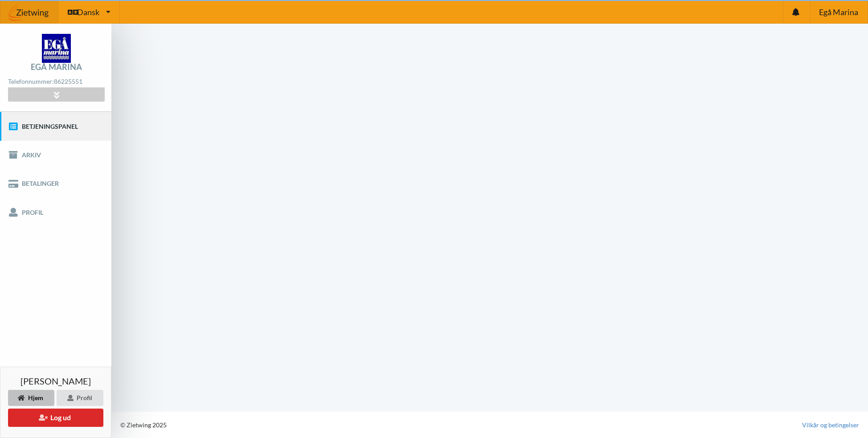  What do you see at coordinates (831, 426) in the screenshot?
I see `a: Vilkår og betingelser` at bounding box center [831, 426].